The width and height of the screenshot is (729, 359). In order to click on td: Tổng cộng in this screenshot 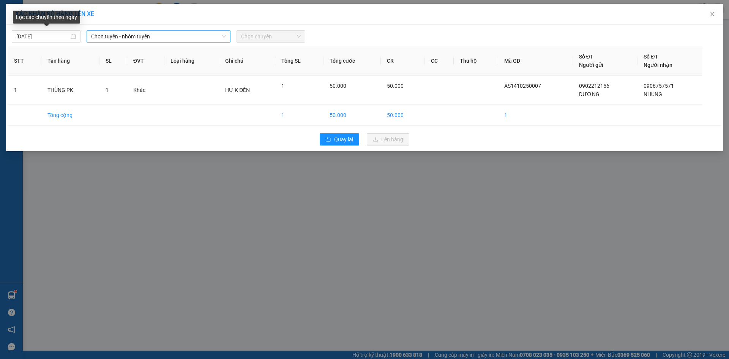, I will do `click(70, 115)`.